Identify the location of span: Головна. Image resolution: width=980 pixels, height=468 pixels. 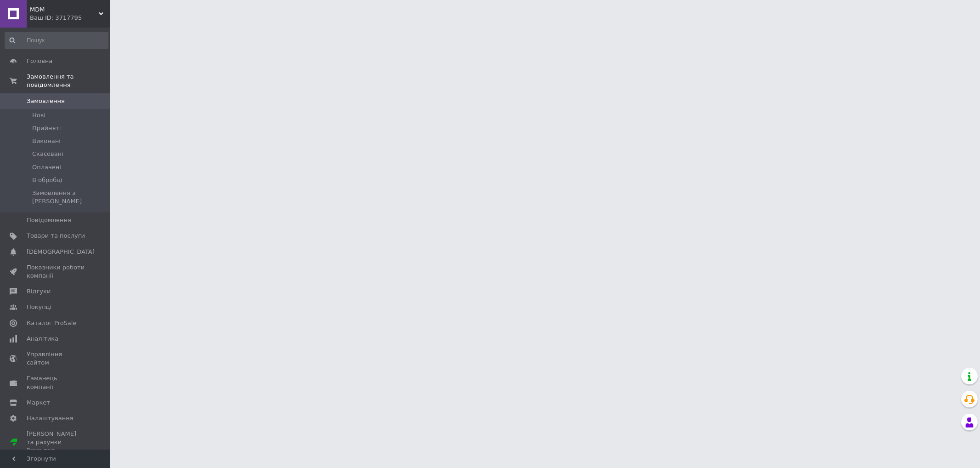
(40, 61).